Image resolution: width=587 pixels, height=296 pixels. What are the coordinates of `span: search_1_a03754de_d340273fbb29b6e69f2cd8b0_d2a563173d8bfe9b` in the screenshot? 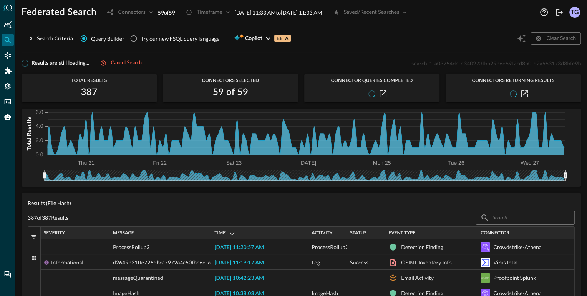 It's located at (496, 63).